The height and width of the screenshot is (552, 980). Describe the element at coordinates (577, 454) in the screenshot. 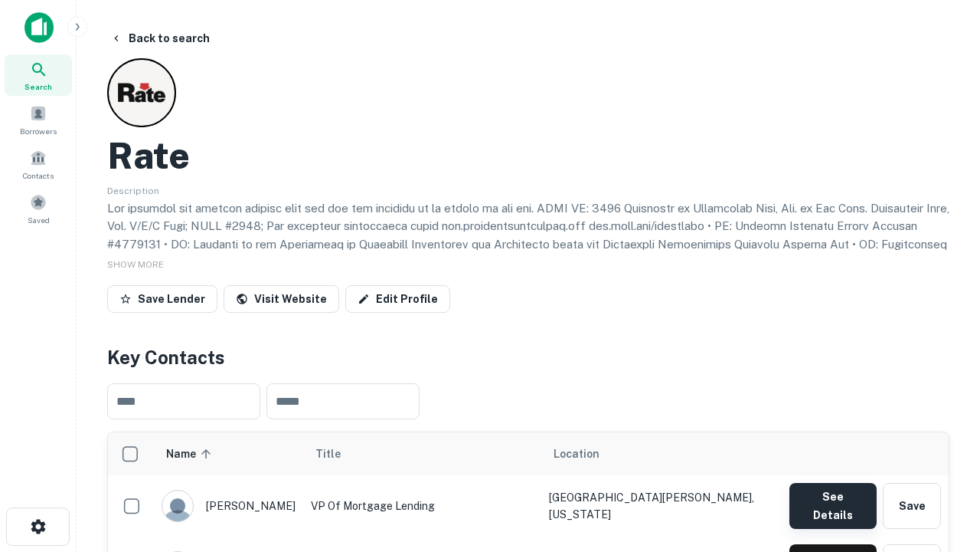

I see `span: Location` at that location.